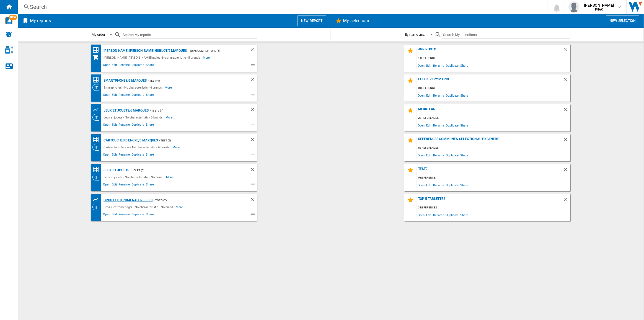 This screenshot has width=644, height=320. Describe the element at coordinates (125, 110) in the screenshot. I see `div: Jeux et jouets/6 marques` at that location.